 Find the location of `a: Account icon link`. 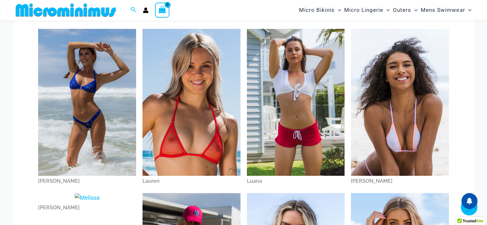

a: Account icon link is located at coordinates (146, 10).